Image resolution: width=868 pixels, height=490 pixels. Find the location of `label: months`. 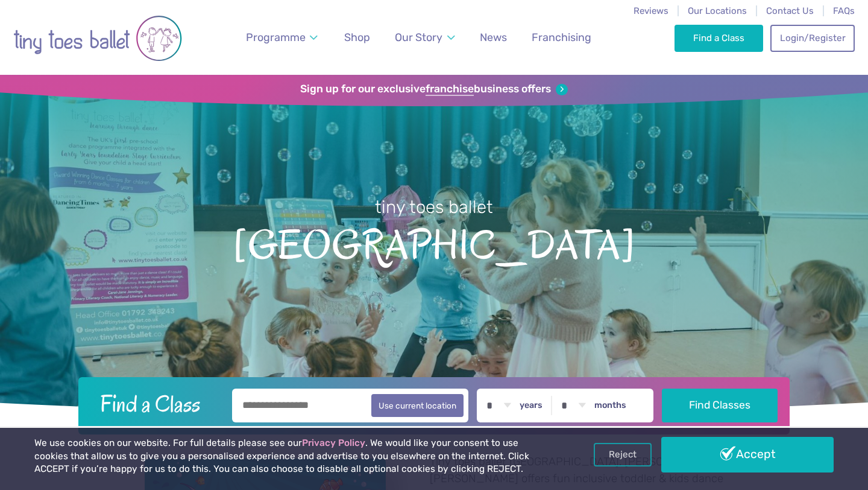

label: months is located at coordinates (610, 405).